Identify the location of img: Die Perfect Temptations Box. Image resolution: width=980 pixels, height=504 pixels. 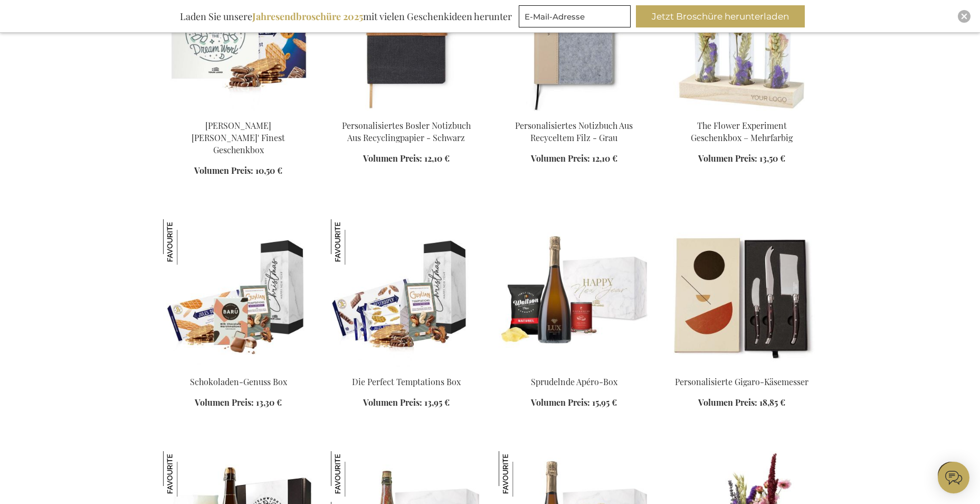
(353, 242).